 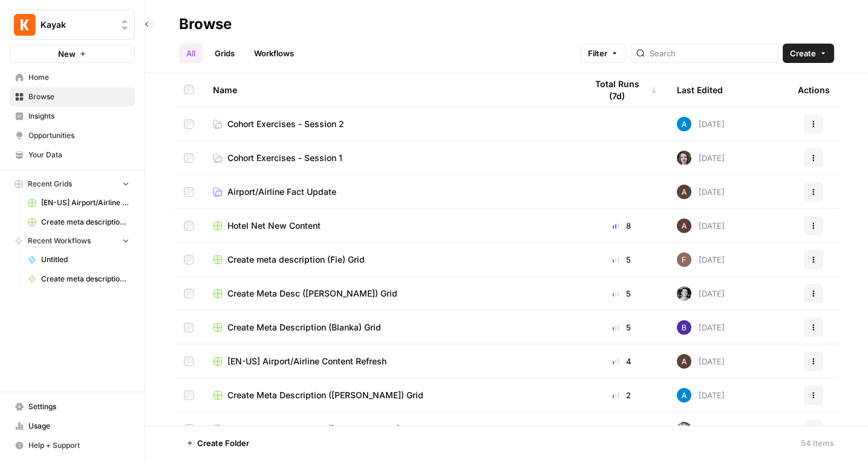 What do you see at coordinates (224, 443) in the screenshot?
I see `span: Create Folder` at bounding box center [224, 443].